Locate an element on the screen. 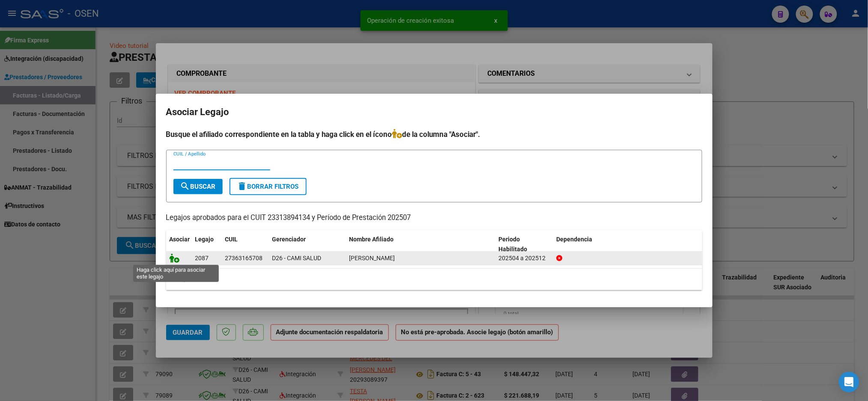 This screenshot has width=868, height=401. h2: Asociar Legajo is located at coordinates (434, 112).